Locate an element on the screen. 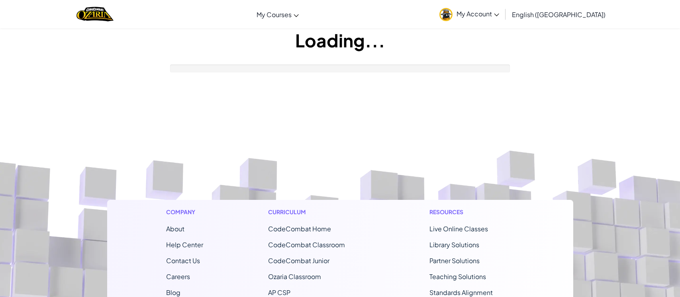 This screenshot has width=680, height=297. h1: Company is located at coordinates (184, 212).